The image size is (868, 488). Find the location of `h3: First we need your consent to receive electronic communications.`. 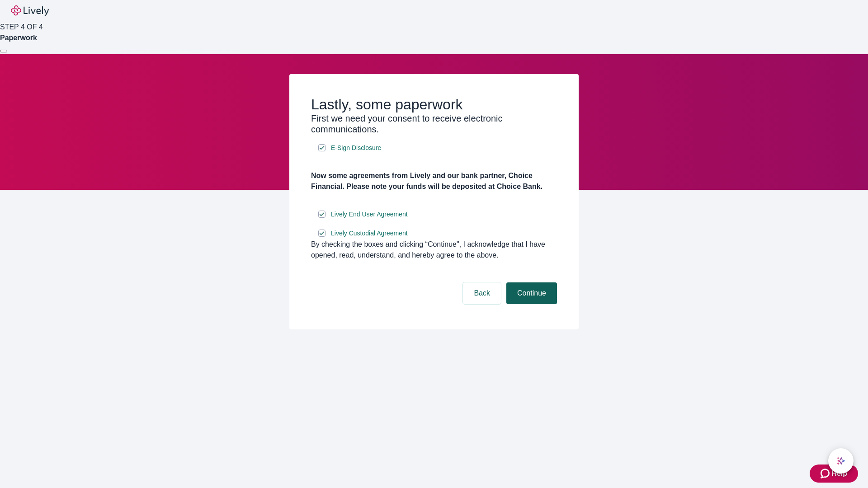

h3: First we need your consent to receive electronic communications. is located at coordinates (434, 124).